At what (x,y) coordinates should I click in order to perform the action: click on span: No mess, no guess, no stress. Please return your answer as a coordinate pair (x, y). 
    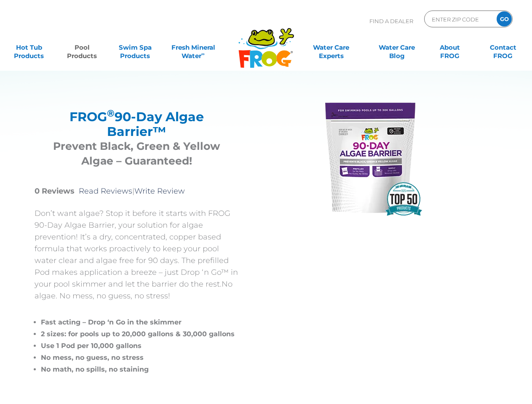
    Looking at the image, I should click on (92, 357).